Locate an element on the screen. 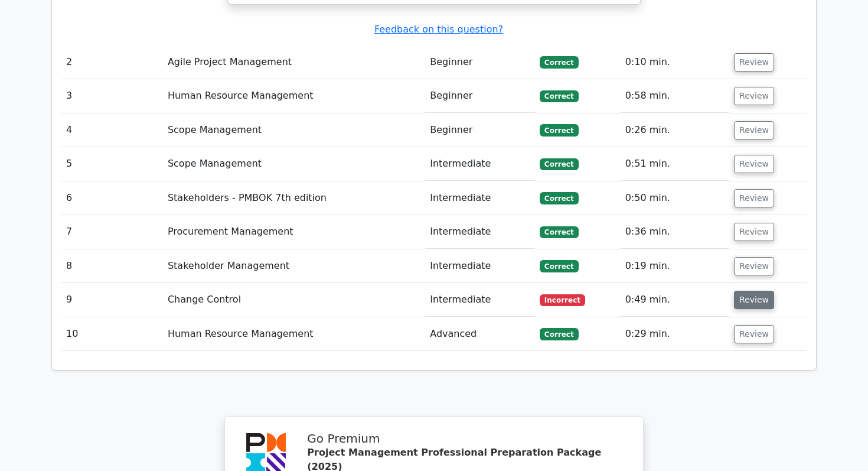  td: Agile Project Management is located at coordinates (294, 62).